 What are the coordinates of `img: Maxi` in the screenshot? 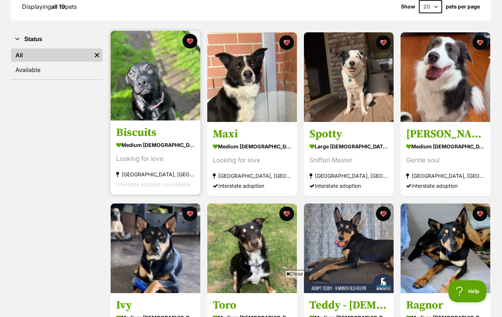 It's located at (252, 77).